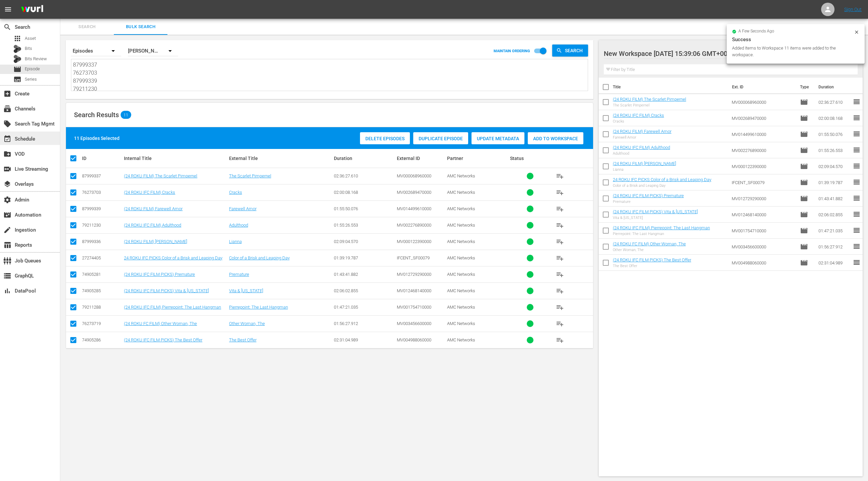  I want to click on div: Added Items to Workspace 11 items were added to the workspace., so click(792, 51).